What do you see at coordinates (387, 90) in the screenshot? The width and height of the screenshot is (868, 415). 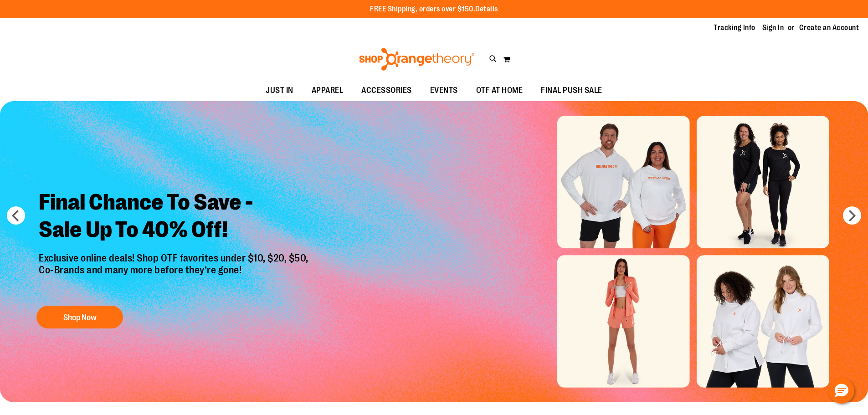 I see `span: ACCESSORIES` at bounding box center [387, 90].